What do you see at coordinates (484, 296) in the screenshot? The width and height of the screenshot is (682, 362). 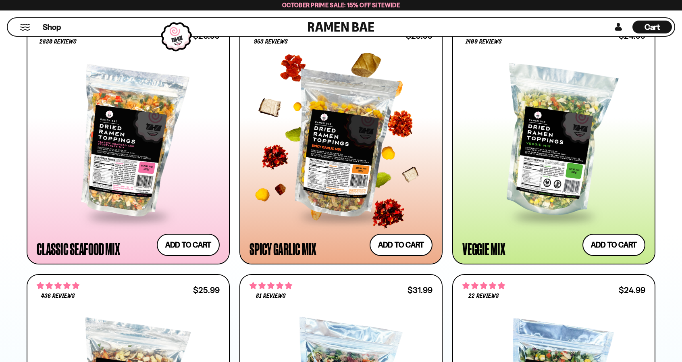 I see `span: 22 reviews` at bounding box center [484, 296].